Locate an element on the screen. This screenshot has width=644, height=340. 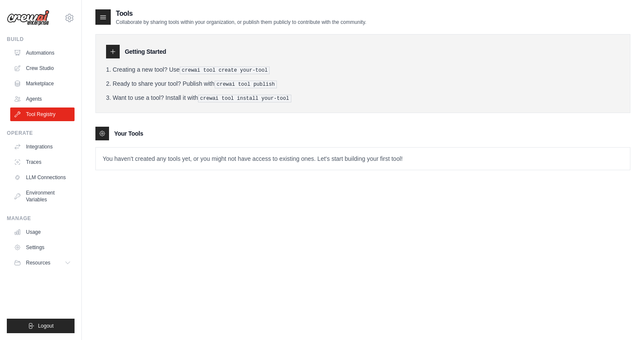
a: Traces is located at coordinates (42, 162).